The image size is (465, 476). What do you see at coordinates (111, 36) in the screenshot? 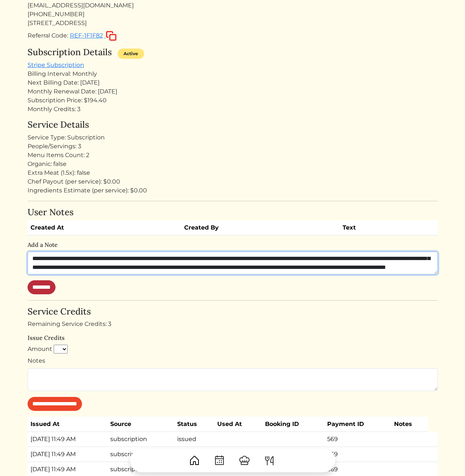
I see `img: copy-c88c4d5ff2289bbd861d3078f624592c1430c12286b036973db34a3c10e19d95.svg` at bounding box center [111, 36].